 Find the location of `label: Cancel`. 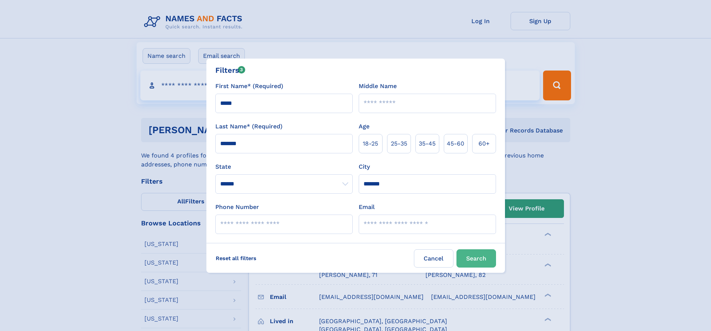

label: Cancel is located at coordinates (433, 258).